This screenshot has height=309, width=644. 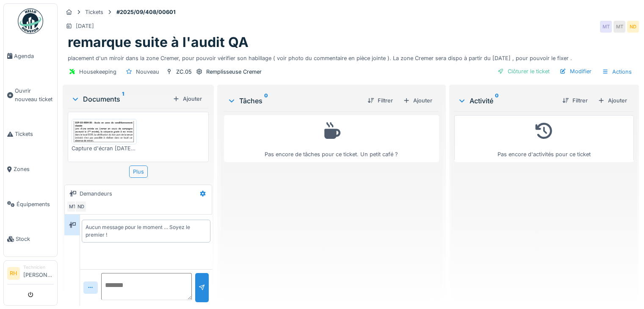 What do you see at coordinates (104, 131) in the screenshot?
I see `img: 1eib5it5eqahr3f3b2mqzxylxg3y` at bounding box center [104, 131].